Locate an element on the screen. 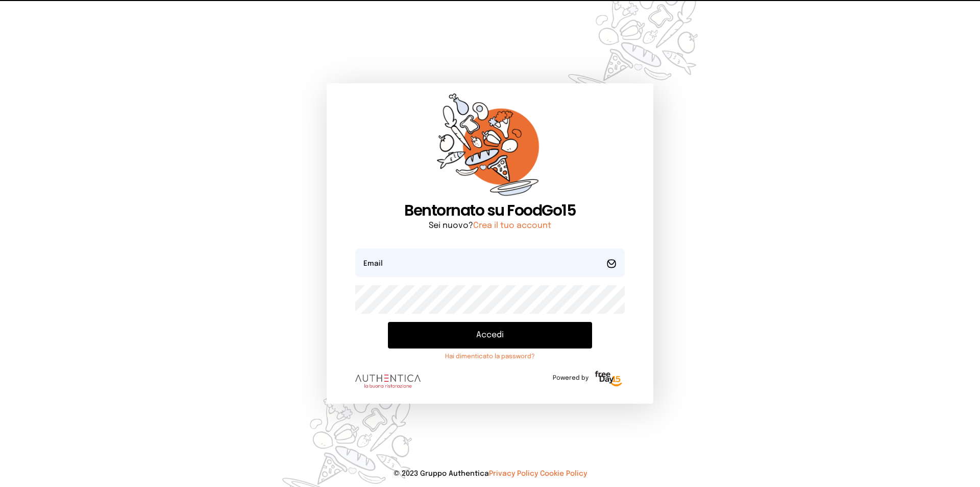 Image resolution: width=980 pixels, height=487 pixels. a: Cookie Policy is located at coordinates (563, 473).